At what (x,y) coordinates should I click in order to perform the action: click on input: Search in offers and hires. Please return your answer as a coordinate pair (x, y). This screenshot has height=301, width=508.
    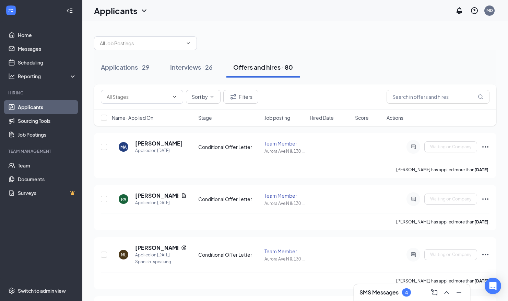
    Looking at the image, I should click on (438, 97).